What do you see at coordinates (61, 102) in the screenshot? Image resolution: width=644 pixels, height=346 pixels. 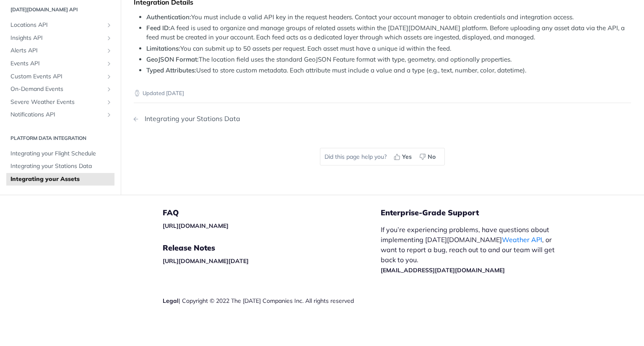 I see `a: Severe Weather EventsShow subpages for Severe Weather Events` at bounding box center [61, 102].